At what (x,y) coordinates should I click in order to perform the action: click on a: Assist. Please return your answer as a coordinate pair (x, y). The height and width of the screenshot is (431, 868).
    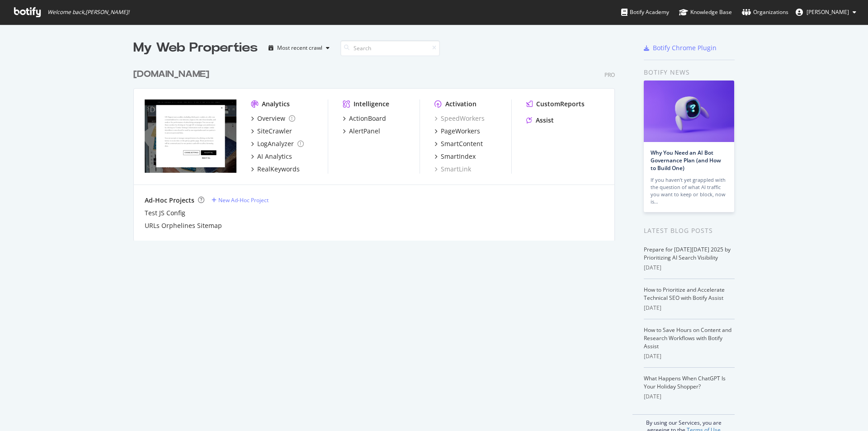
    Looking at the image, I should click on (539, 121).